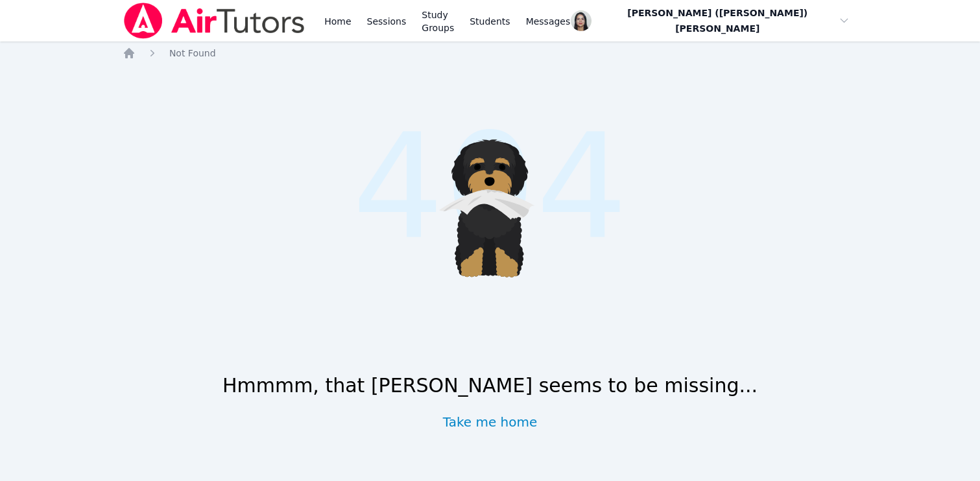  I want to click on span: Messages, so click(548, 22).